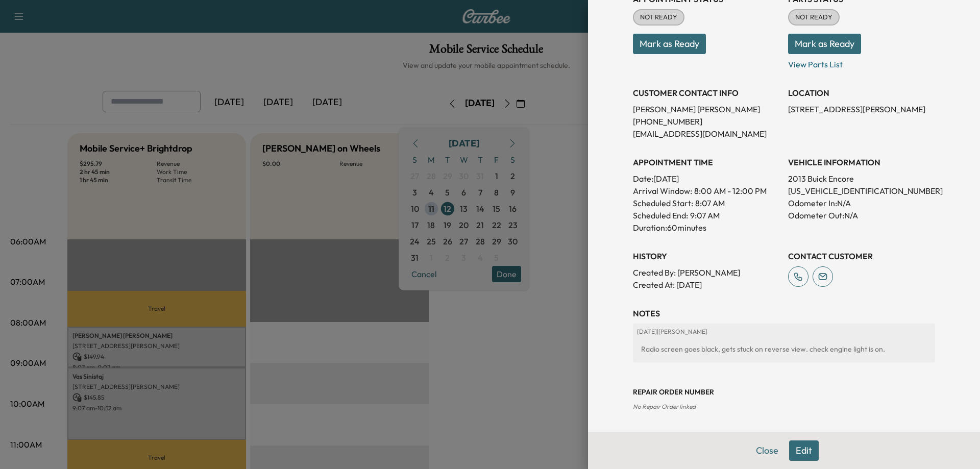 This screenshot has height=469, width=980. Describe the element at coordinates (661, 216) in the screenshot. I see `p: Scheduled End:` at that location.